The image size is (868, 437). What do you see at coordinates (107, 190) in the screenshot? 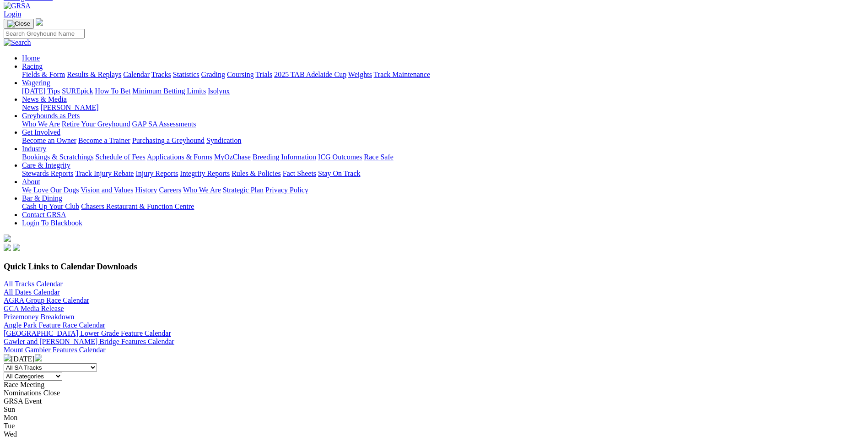
I see `a: Vision and Values` at bounding box center [107, 190].